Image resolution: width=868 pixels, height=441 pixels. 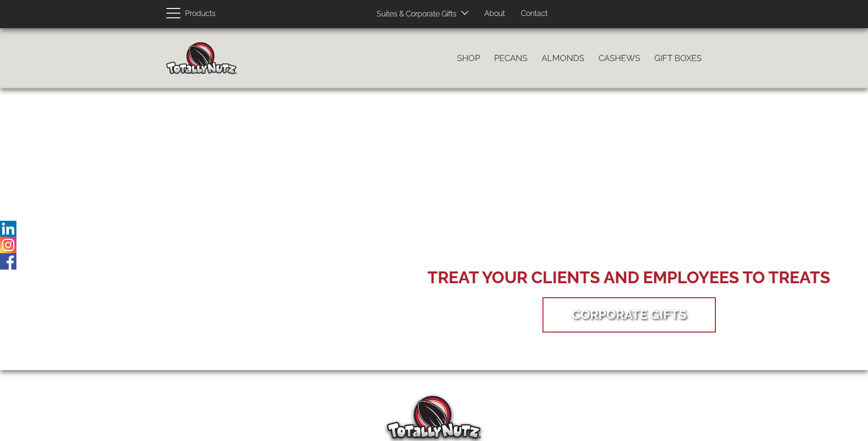 I want to click on a: Totally Nutz Logo, so click(x=434, y=417).